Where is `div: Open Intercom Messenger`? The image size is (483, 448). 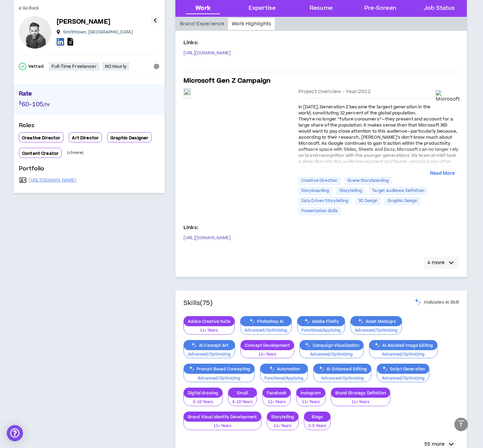 div: Open Intercom Messenger is located at coordinates (15, 433).